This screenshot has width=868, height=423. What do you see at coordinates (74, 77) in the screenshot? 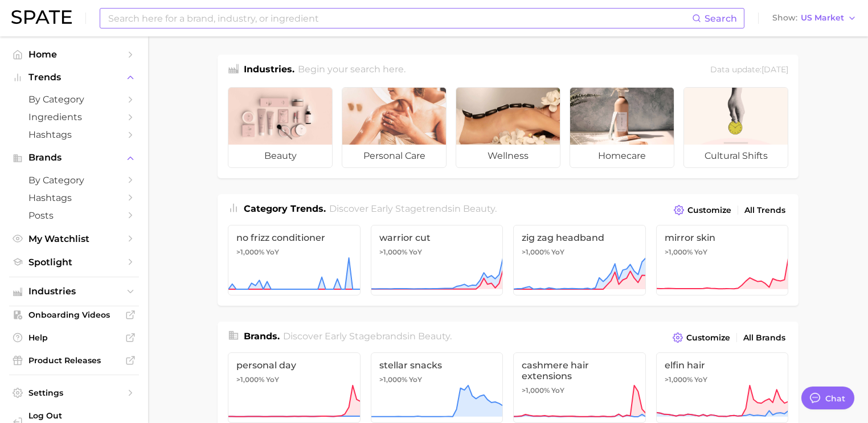
I see `button: Trends` at bounding box center [74, 77].